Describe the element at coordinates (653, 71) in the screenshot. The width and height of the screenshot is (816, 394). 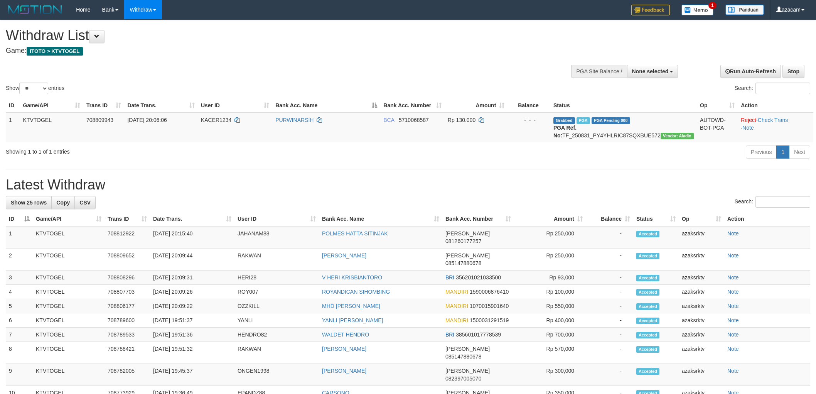
I see `button: None selected` at that location.